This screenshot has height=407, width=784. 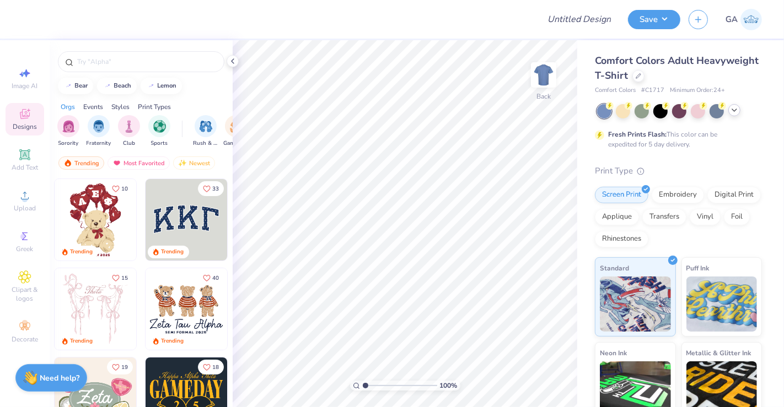 What do you see at coordinates (677, 195) in the screenshot?
I see `div: Embroidery` at bounding box center [677, 195].